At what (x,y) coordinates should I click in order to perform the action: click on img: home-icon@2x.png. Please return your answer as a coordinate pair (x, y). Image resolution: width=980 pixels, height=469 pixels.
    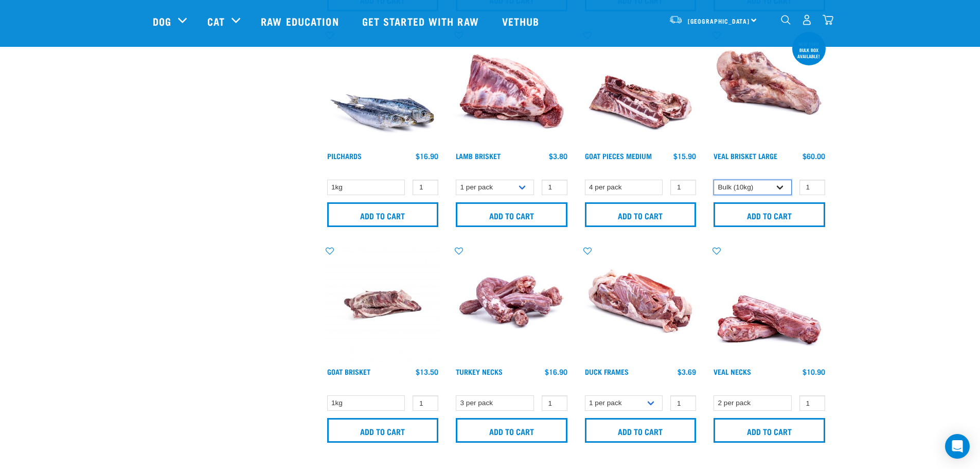
    Looking at the image, I should click on (827, 19).